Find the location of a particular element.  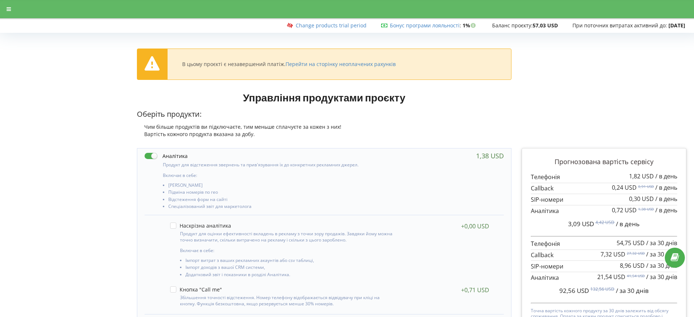

span: 21,54 USD is located at coordinates (611, 277).